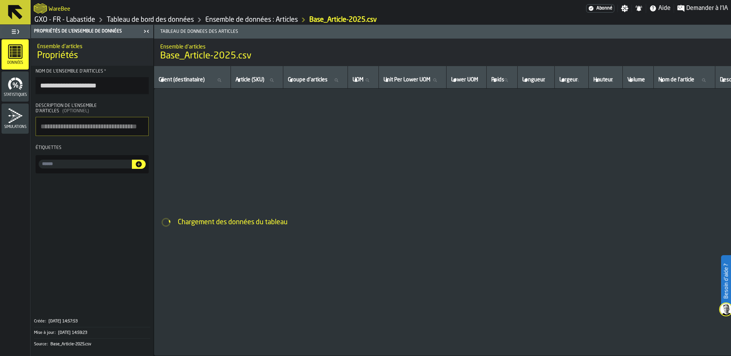  What do you see at coordinates (207, 20) in the screenshot?
I see `nav: Breadcrumb` at bounding box center [207, 20].